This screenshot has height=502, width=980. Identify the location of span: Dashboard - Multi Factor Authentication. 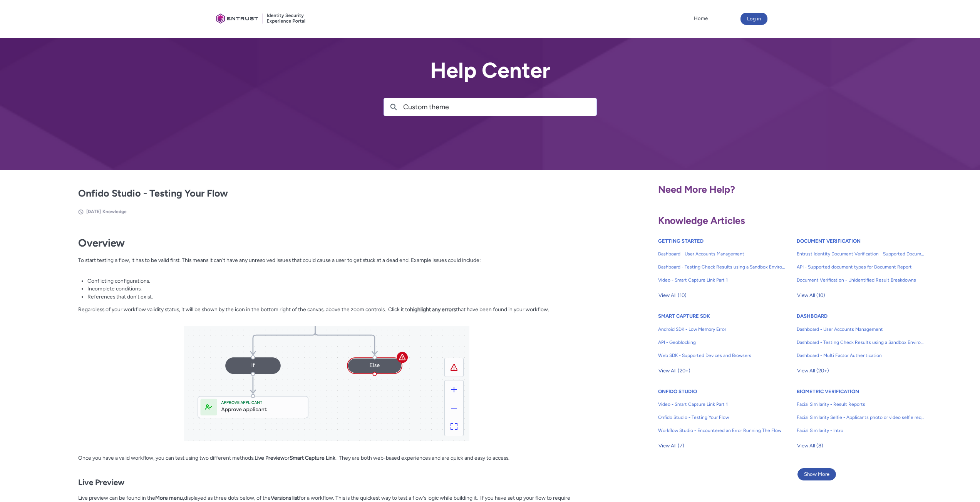
(860, 355).